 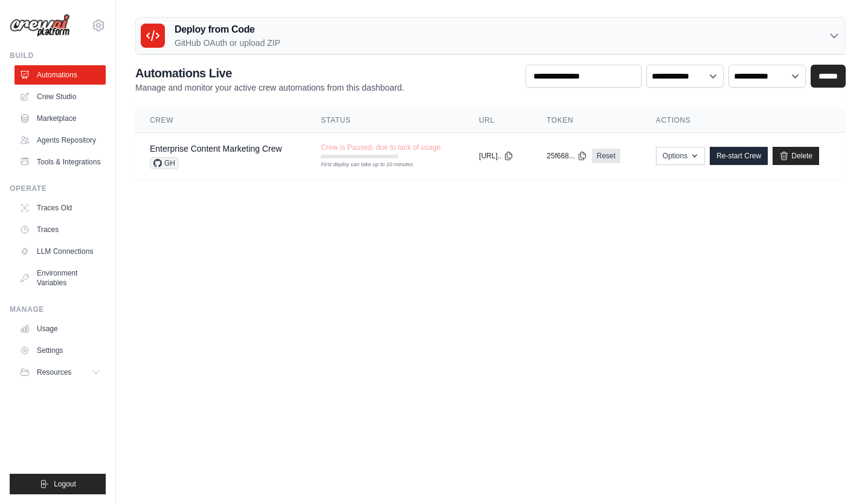 I want to click on a: Environment Variables, so click(x=60, y=278).